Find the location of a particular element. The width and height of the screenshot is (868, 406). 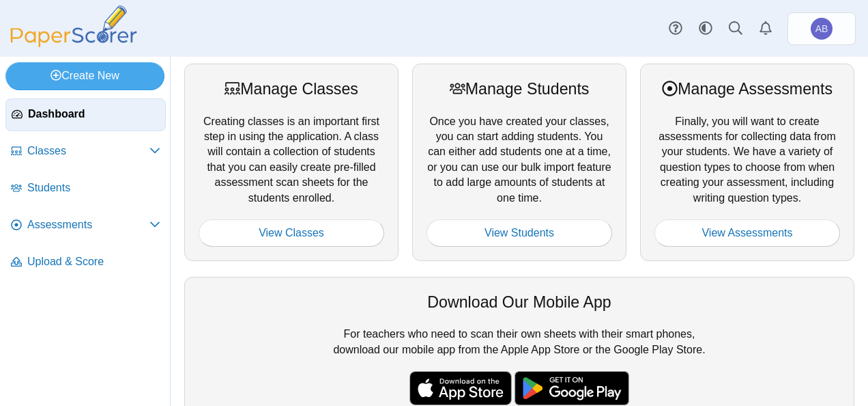

div: Manage Classes is located at coordinates (292, 89).